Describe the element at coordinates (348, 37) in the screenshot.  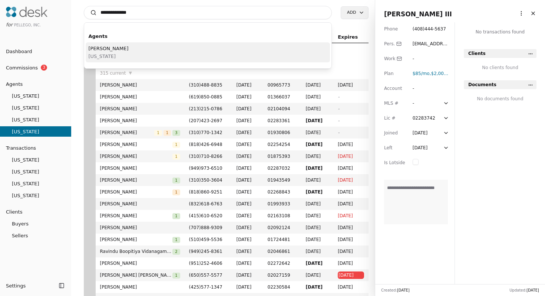
I see `span: Expires` at that location.